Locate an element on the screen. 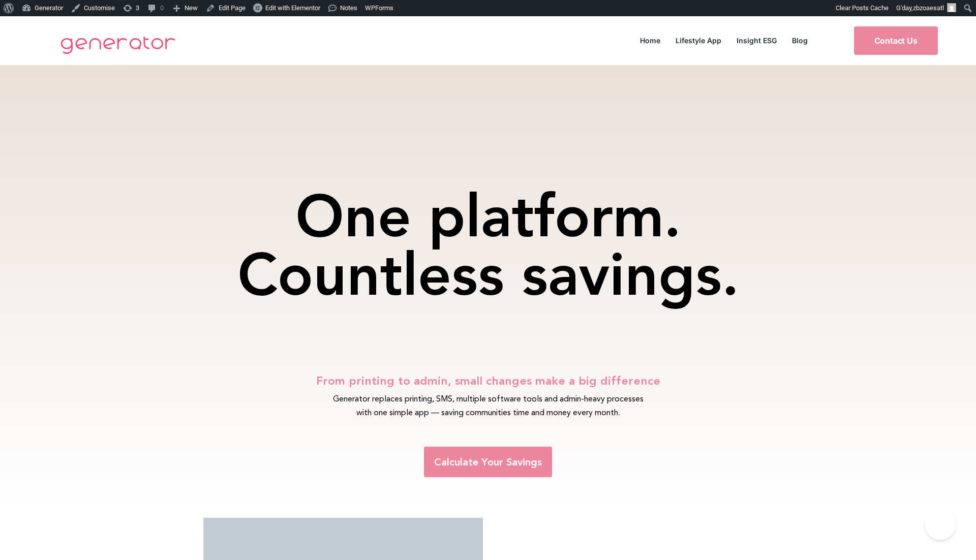  span: Contact Us is located at coordinates (896, 41).